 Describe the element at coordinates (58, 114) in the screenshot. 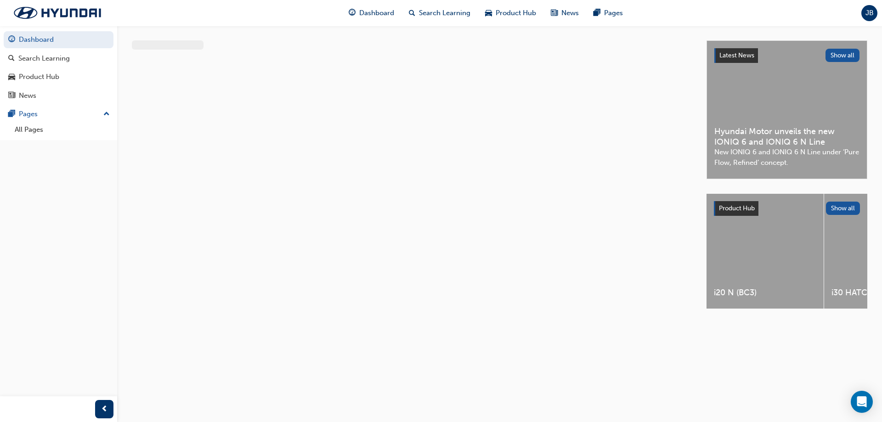

I see `button: Pages` at that location.